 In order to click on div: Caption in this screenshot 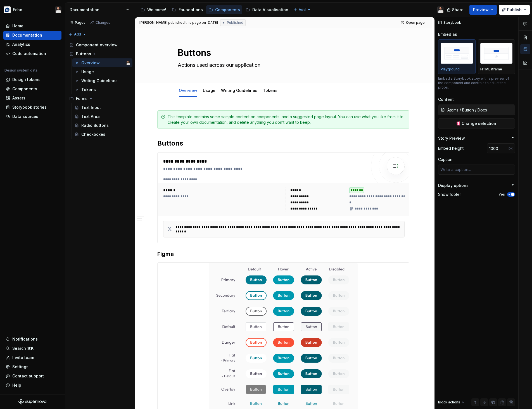, I will do `click(445, 160)`.